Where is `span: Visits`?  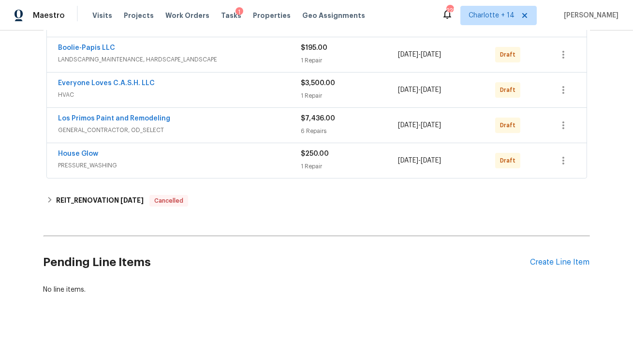
span: Visits is located at coordinates (102, 15).